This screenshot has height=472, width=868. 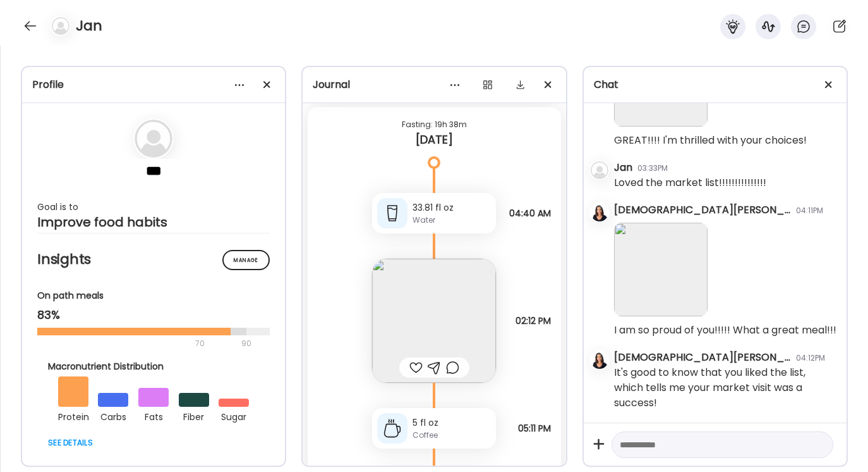 I want to click on div: 5 fl oz, so click(x=452, y=422).